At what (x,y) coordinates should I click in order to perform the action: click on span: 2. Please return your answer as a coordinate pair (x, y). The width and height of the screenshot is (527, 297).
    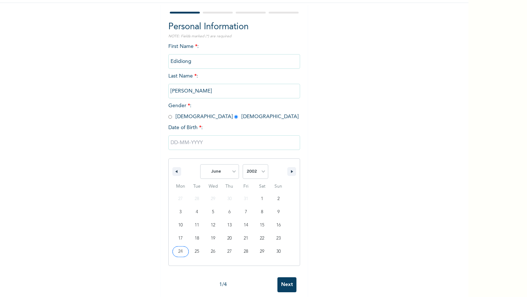
    Looking at the image, I should click on (279, 199).